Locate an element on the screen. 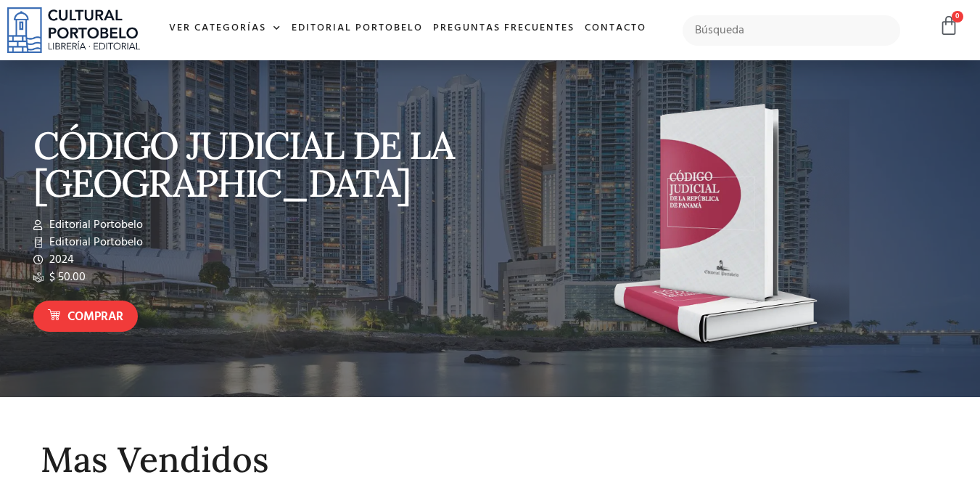 The image size is (980, 493). span: $ 50.00 is located at coordinates (65, 277).